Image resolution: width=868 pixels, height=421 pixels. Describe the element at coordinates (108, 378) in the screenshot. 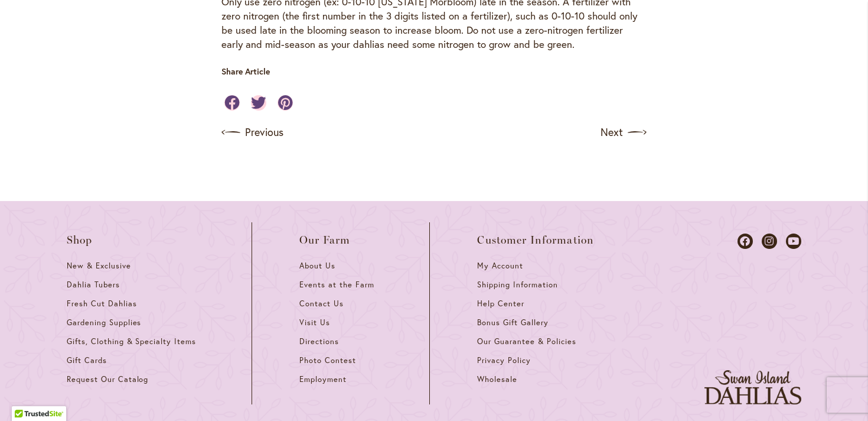

I see `span: Request Our Catalog` at that location.